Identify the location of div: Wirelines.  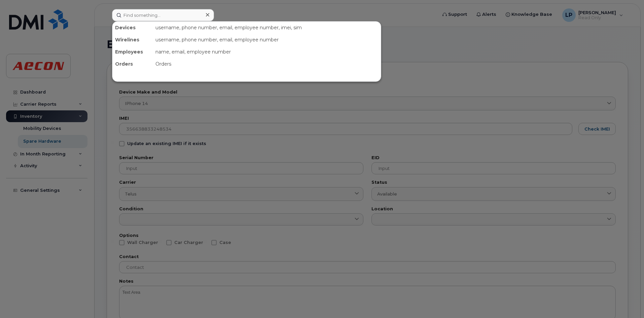
(132, 40).